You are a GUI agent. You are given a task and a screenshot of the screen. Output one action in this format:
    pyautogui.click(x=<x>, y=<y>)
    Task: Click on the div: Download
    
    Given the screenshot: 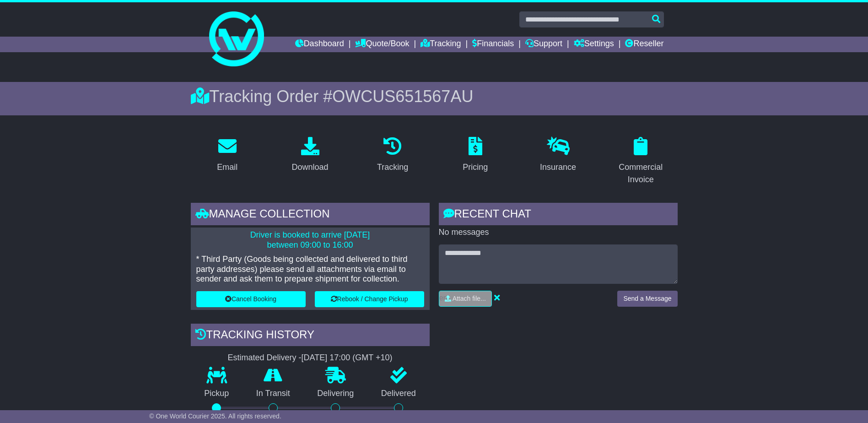 What is the action you would take?
    pyautogui.click(x=310, y=167)
    